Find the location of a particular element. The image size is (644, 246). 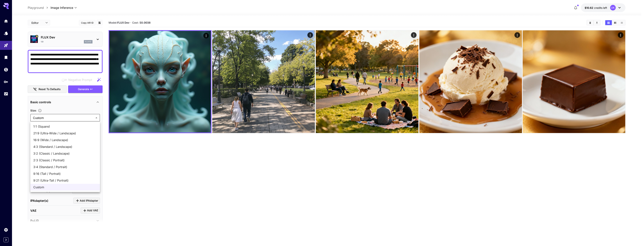

span: Custom is located at coordinates (65, 187).